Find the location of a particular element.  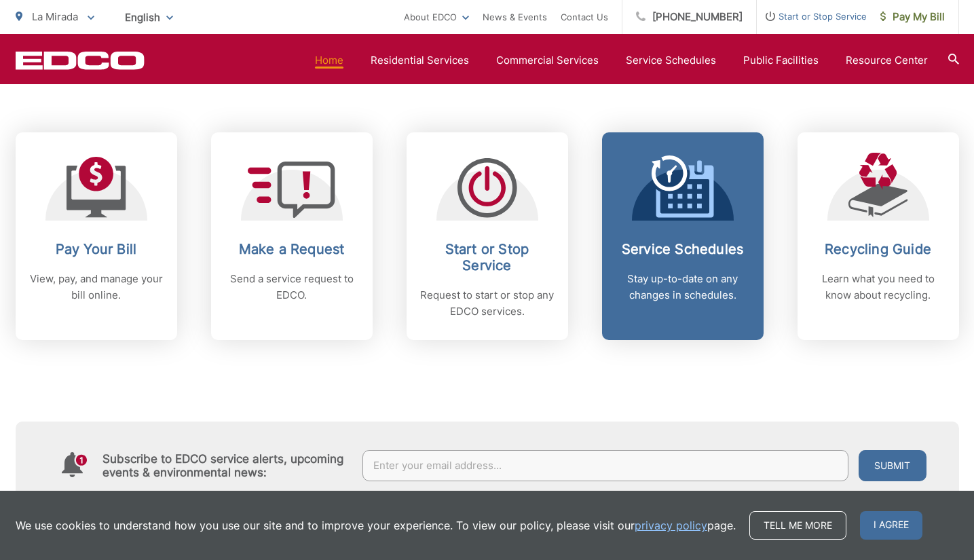

p: View, pay, and manage your bill online. is located at coordinates (97, 287).